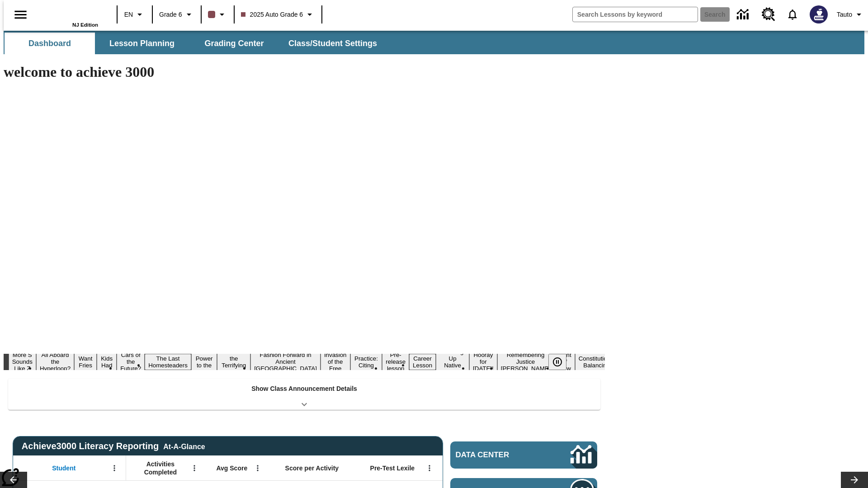  What do you see at coordinates (498, 455) in the screenshot?
I see `span: Data Center` at bounding box center [498, 455].